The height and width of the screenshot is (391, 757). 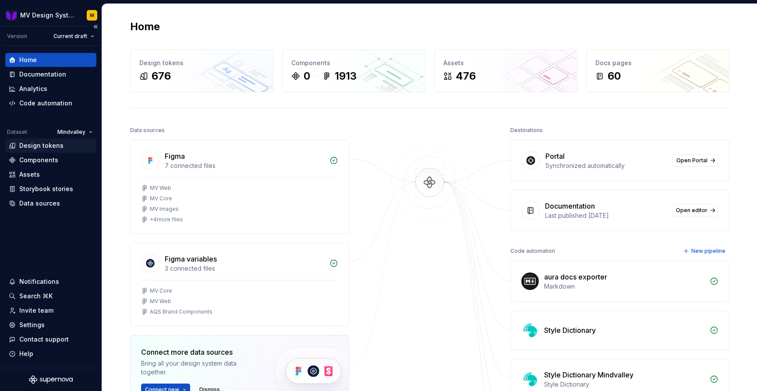 What do you see at coordinates (691, 211) in the screenshot?
I see `span: Open editor` at bounding box center [691, 211].